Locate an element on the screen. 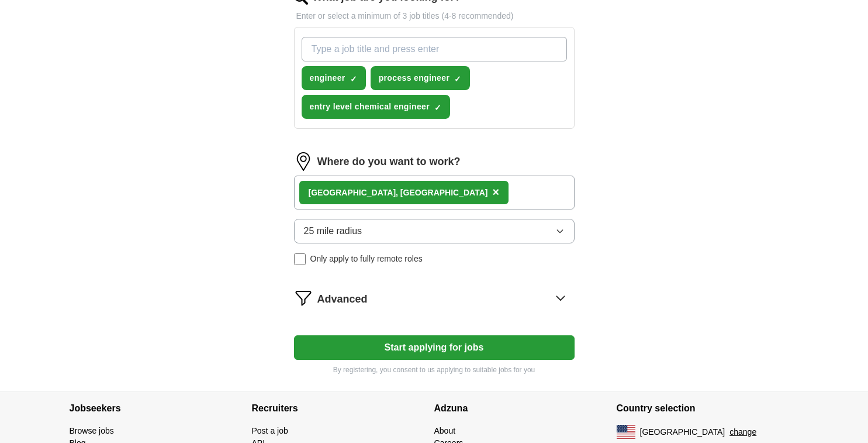 This screenshot has height=443, width=868. button: engineer✓ is located at coordinates (333, 78).